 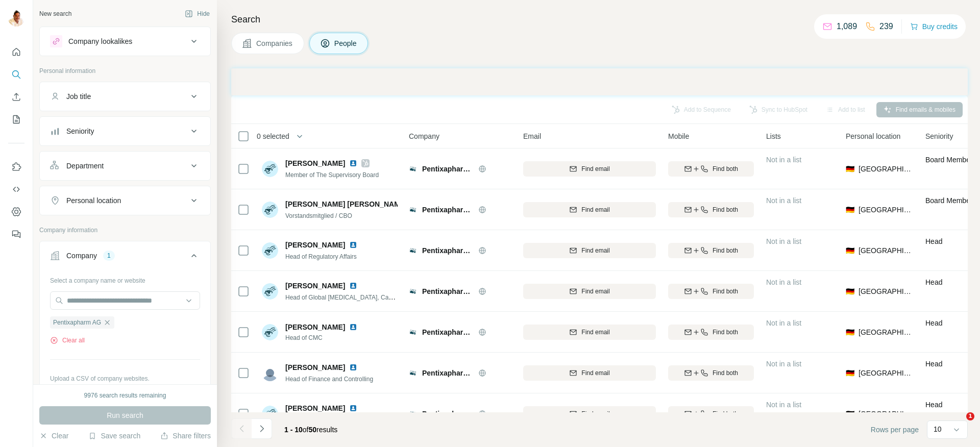 What do you see at coordinates (125, 96) in the screenshot?
I see `button: Job title` at bounding box center [125, 96].